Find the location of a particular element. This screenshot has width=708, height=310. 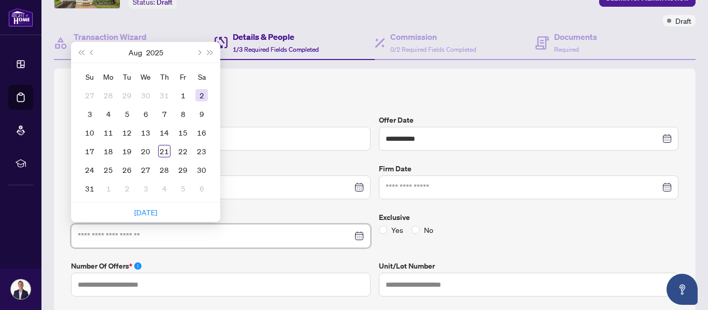

td: 2025-08-03 is located at coordinates (90, 114).